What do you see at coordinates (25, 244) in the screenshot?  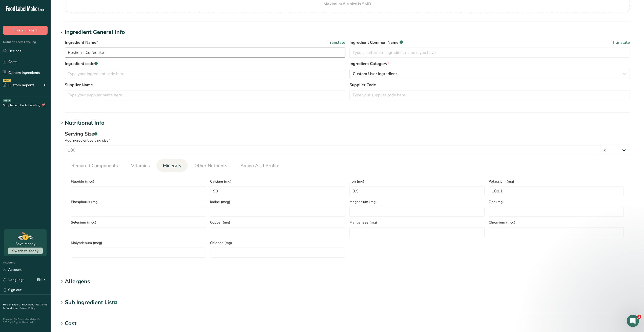 I see `div: Save Money` at bounding box center [25, 244].